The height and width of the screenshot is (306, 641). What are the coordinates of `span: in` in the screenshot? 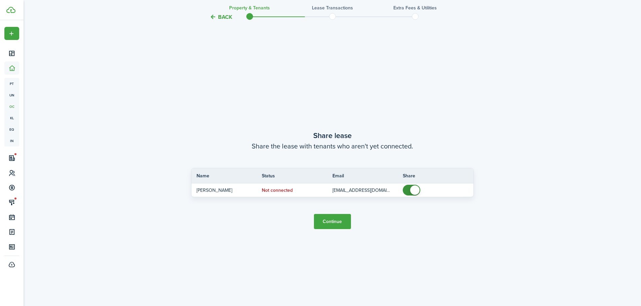 It's located at (12, 141).